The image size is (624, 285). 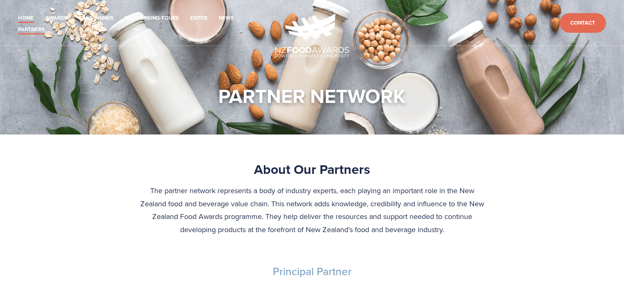 What do you see at coordinates (312, 210) in the screenshot?
I see `p: The partner network represents a body of industry experts, each playing an important role in the ...` at bounding box center [312, 210].